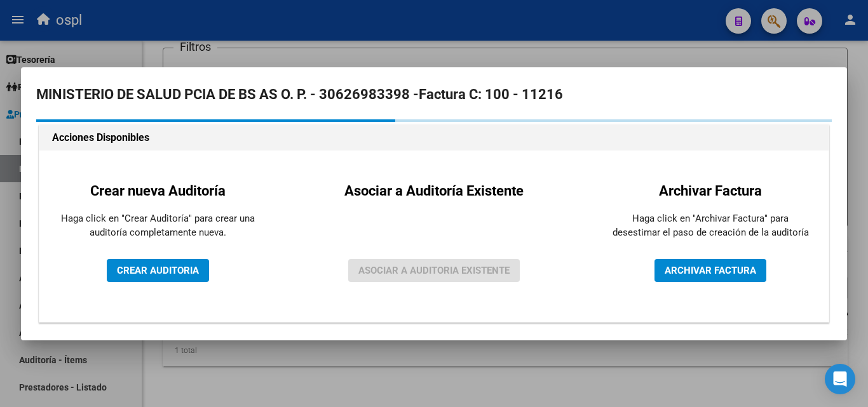 The width and height of the screenshot is (868, 407). What do you see at coordinates (710, 191) in the screenshot?
I see `h2: Archivar Factura` at bounding box center [710, 191].